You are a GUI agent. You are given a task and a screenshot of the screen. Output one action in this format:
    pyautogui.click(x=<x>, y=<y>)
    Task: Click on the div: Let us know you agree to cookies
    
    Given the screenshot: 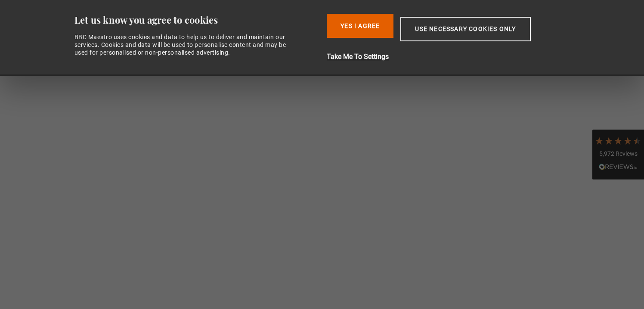 What is the action you would take?
    pyautogui.click(x=197, y=19)
    